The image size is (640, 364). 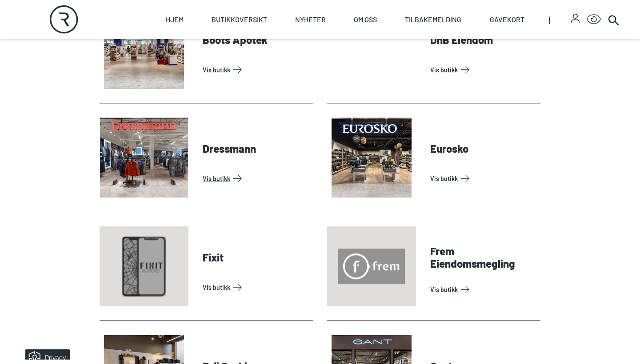 What do you see at coordinates (256, 179) in the screenshot?
I see `a: Vis Butikk: Dressmann` at bounding box center [256, 179].